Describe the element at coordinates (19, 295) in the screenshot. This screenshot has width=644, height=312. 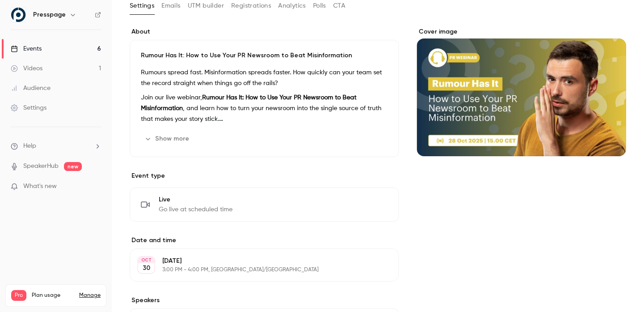
I see `span: Pro` at that location.